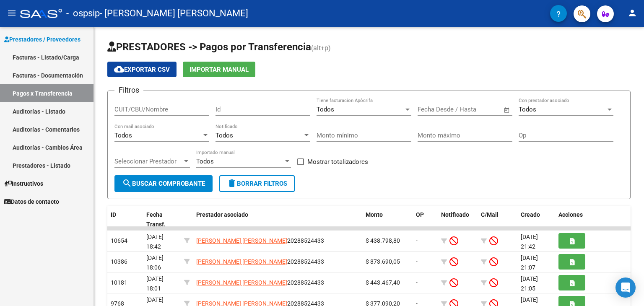  I want to click on span: - ospsip, so click(83, 13).